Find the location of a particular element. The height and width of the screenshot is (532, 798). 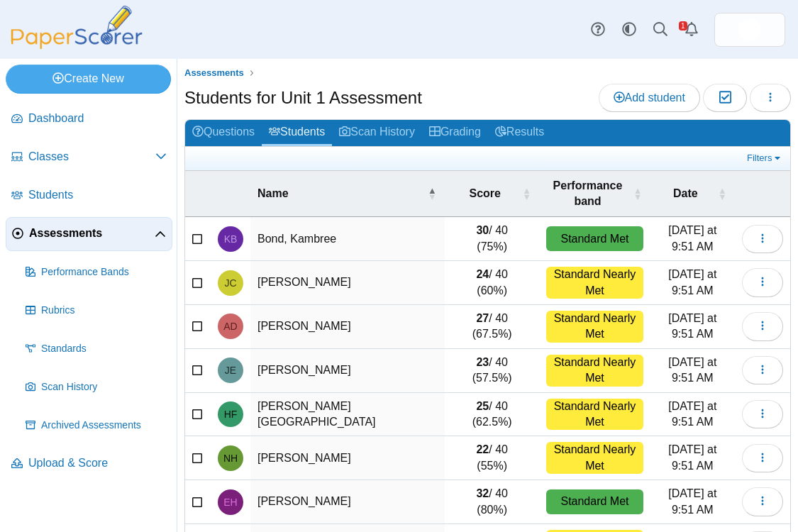

span: Performance band : Activate to sort is located at coordinates (637, 194).